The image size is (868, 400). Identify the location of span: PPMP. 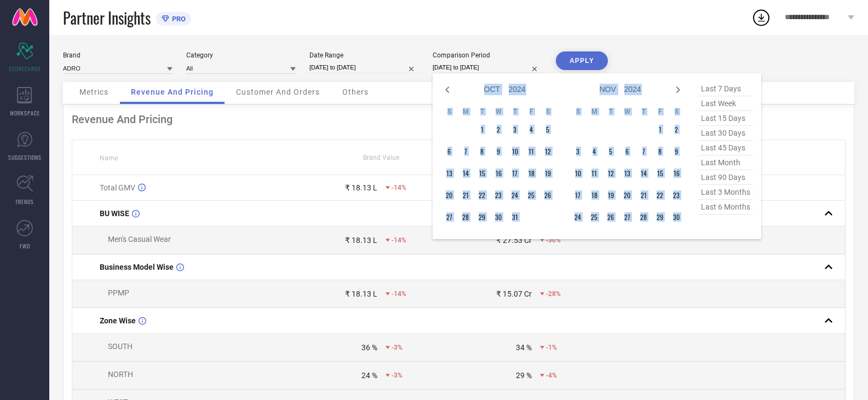
(118, 293).